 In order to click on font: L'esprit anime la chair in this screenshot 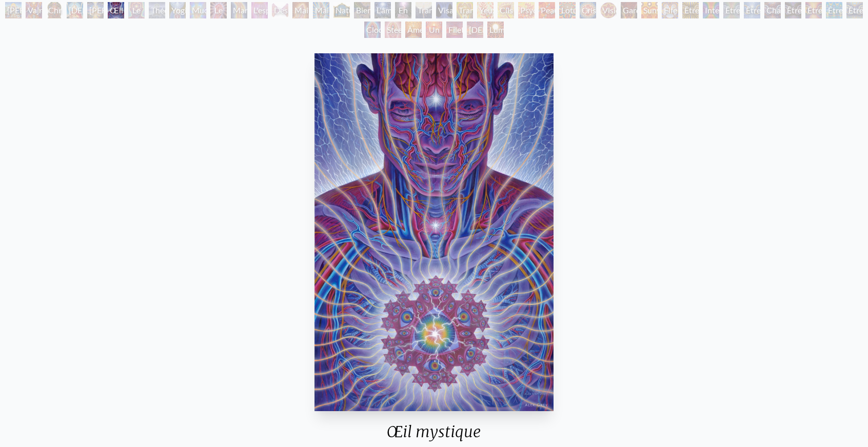, I will do `click(266, 28)`.